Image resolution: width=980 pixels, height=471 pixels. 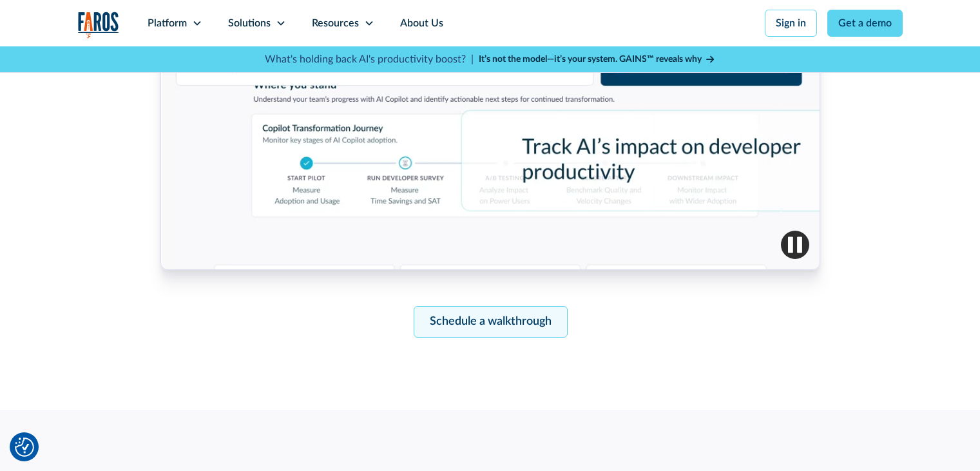 I want to click on div: Solutions, so click(x=249, y=23).